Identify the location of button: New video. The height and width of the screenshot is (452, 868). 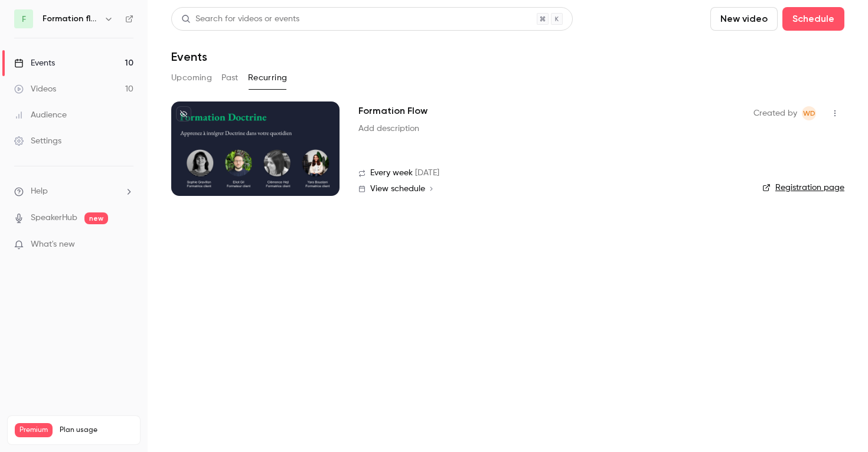
(744, 19).